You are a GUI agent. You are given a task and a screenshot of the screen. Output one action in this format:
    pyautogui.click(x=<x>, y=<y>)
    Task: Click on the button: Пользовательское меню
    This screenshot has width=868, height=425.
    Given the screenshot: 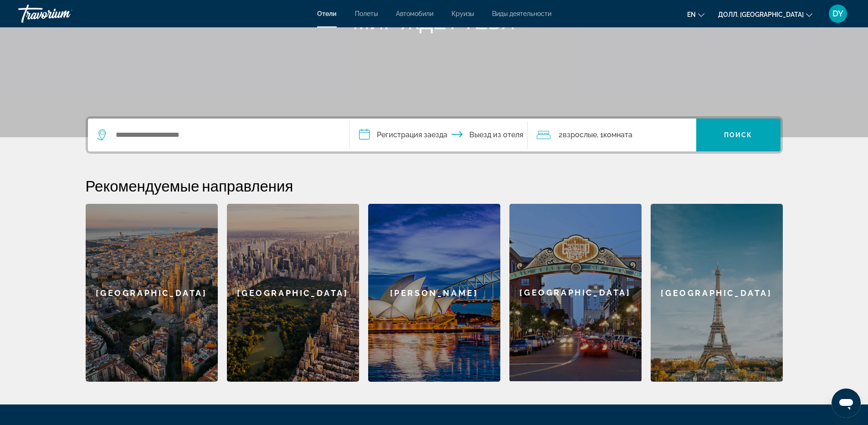 What is the action you would take?
    pyautogui.click(x=838, y=14)
    